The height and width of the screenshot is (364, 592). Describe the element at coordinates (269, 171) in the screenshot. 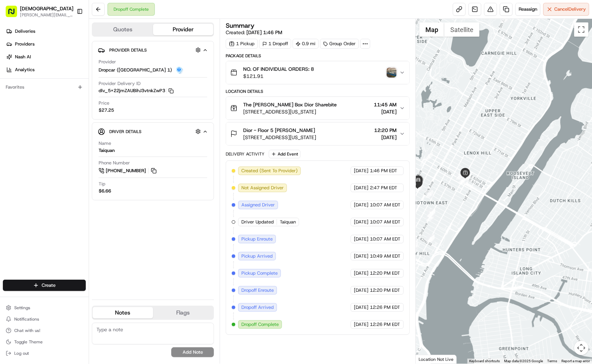

I see `span: Created (Sent To Provider)` at that location.